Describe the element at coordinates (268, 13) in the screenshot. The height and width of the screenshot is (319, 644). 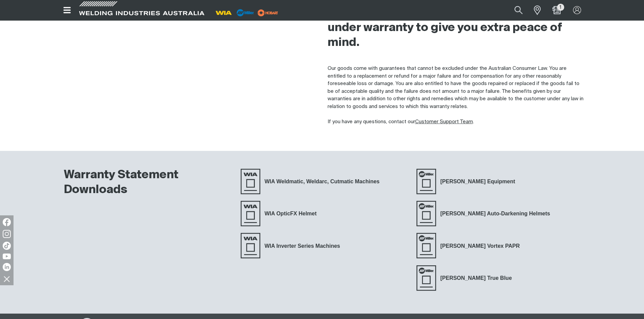
I see `img: miller` at that location.